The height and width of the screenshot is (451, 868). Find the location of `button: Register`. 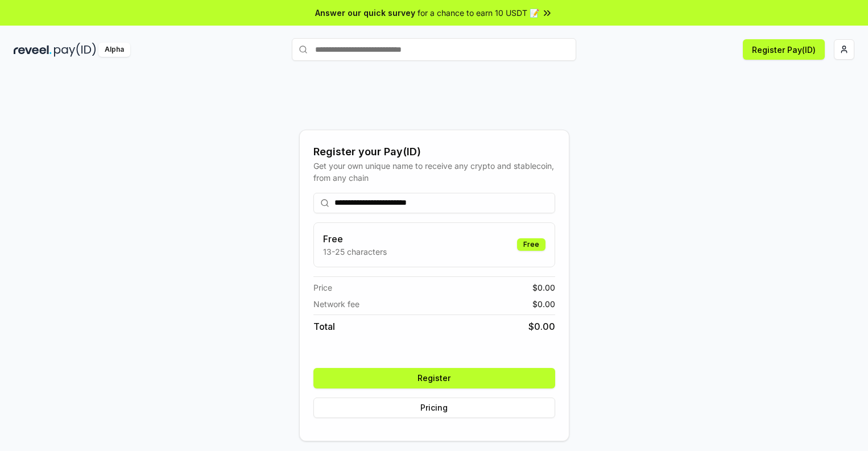

button: Register is located at coordinates (434, 378).